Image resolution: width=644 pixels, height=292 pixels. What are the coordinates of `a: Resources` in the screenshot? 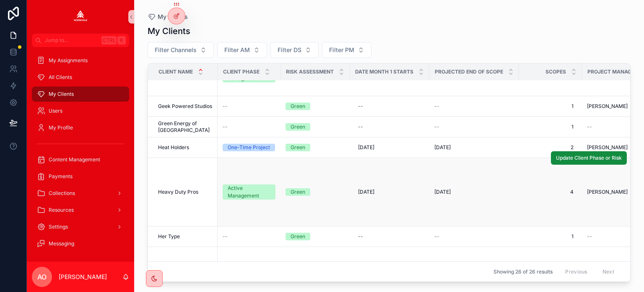 It's located at (81, 210).